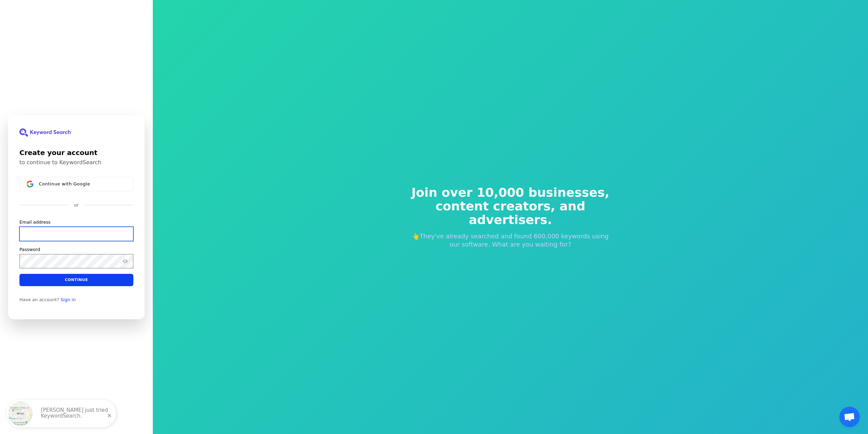 Image resolution: width=868 pixels, height=434 pixels. What do you see at coordinates (68, 299) in the screenshot?
I see `a: Sign in` at bounding box center [68, 299].